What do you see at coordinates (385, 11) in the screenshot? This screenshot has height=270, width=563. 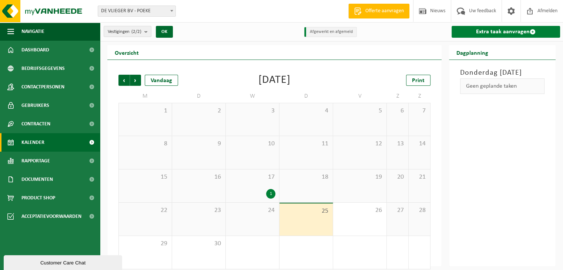 I see `span: Offerte aanvragen` at bounding box center [385, 11].